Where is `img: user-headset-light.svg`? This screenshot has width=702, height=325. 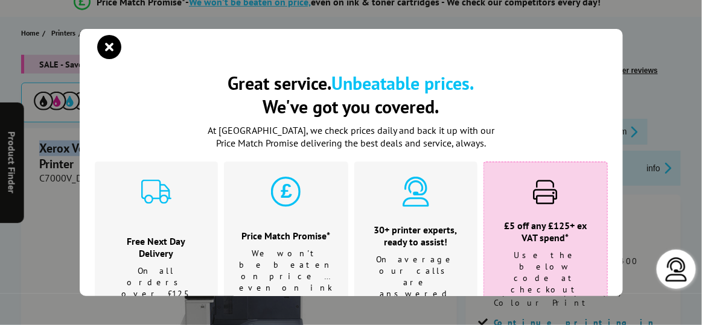
img: user-headset-light.svg is located at coordinates (676, 270).